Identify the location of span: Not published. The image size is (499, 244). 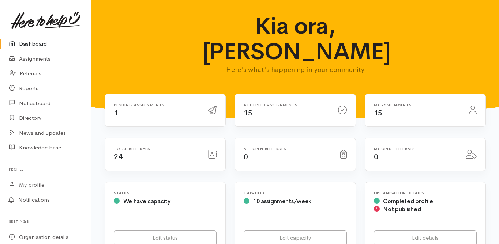
(402, 209).